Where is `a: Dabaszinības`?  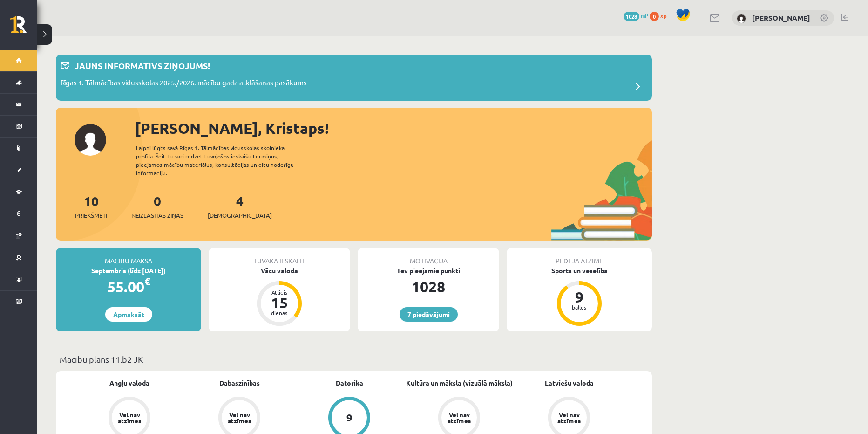 a: Dabaszinības is located at coordinates (239, 382).